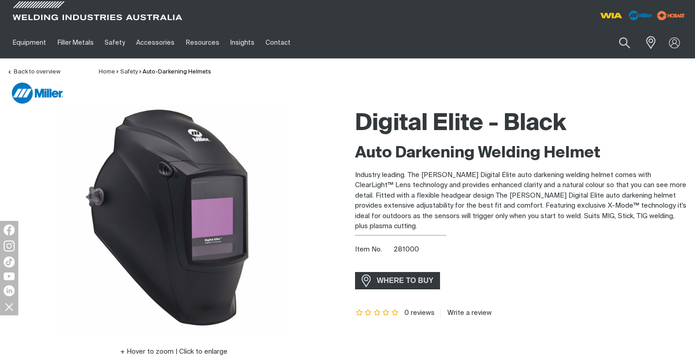 This screenshot has height=361, width=695. I want to click on a: Insights, so click(242, 42).